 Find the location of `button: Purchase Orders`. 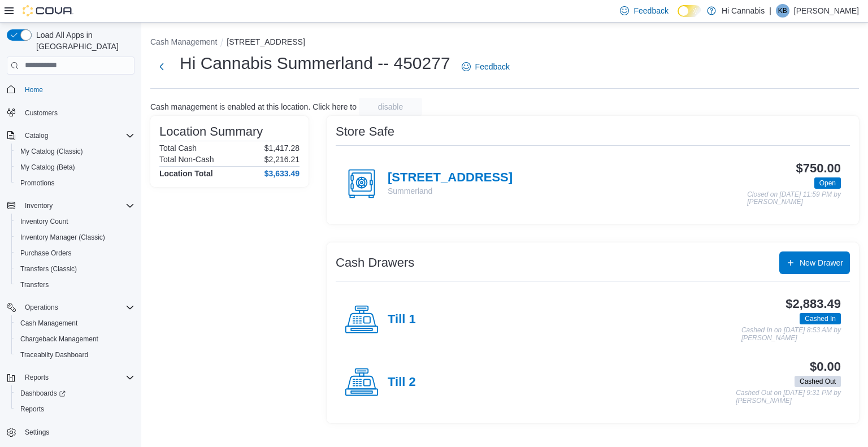

button: Purchase Orders is located at coordinates (75, 253).